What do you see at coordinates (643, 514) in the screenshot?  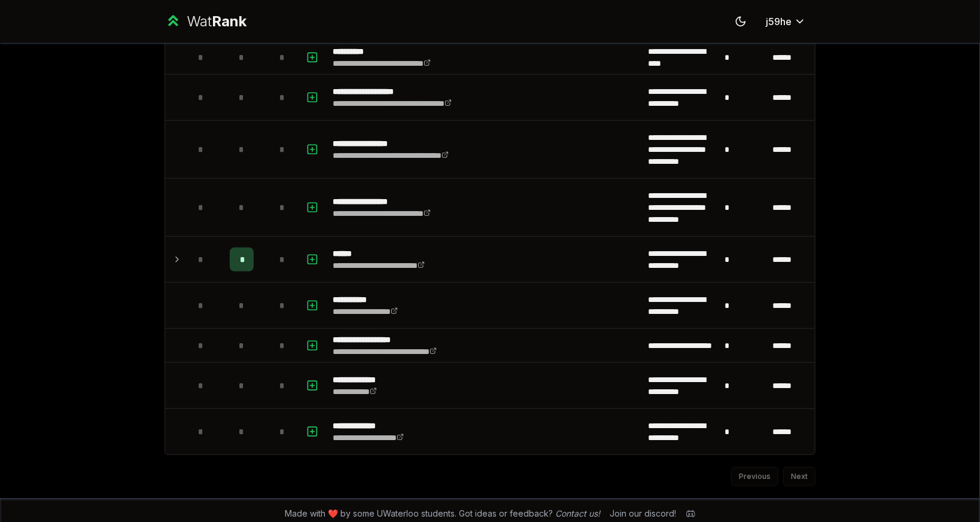 I see `div: Join our discord!` at bounding box center [643, 514].